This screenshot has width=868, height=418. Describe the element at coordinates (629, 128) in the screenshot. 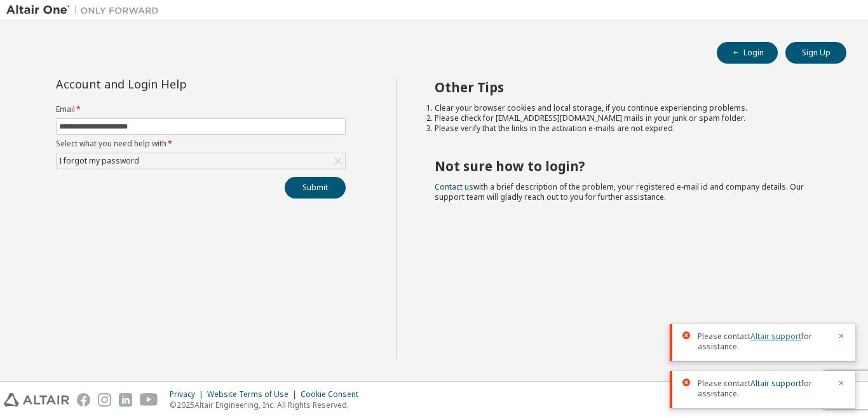

I see `li: Please verify that the links in the activation e-mails are not expired.` at that location.